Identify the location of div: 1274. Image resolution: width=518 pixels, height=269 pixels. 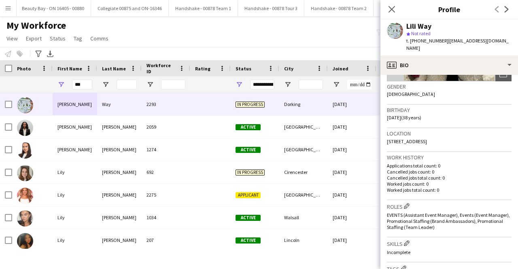
(166, 149).